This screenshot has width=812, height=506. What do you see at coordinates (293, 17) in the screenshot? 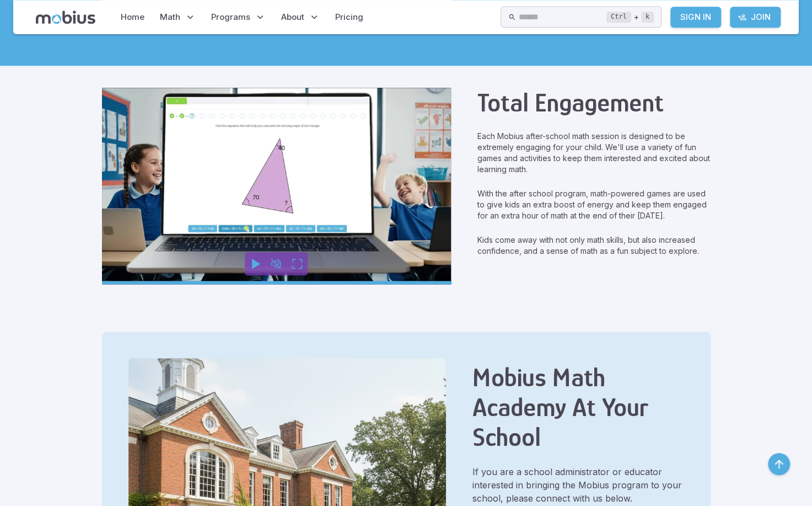
I see `span: About` at bounding box center [293, 17].